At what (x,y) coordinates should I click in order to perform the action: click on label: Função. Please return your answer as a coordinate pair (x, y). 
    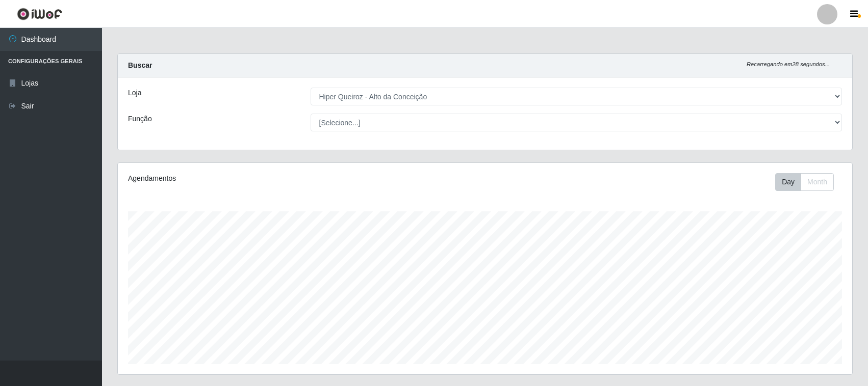
    Looking at the image, I should click on (140, 119).